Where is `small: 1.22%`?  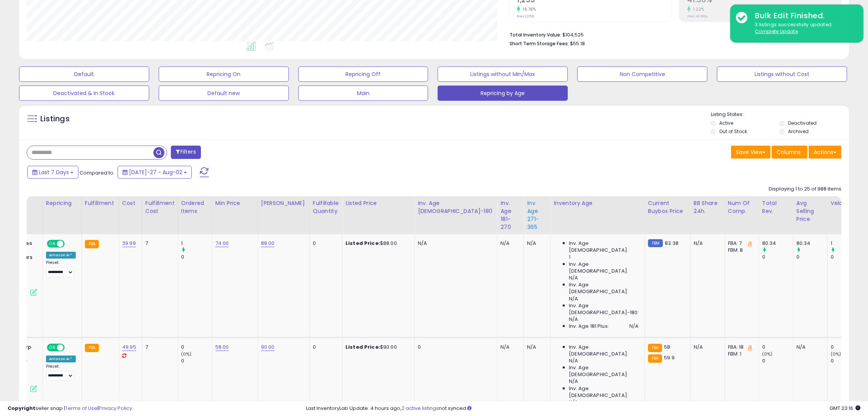
small: 1.22% is located at coordinates (697, 9).